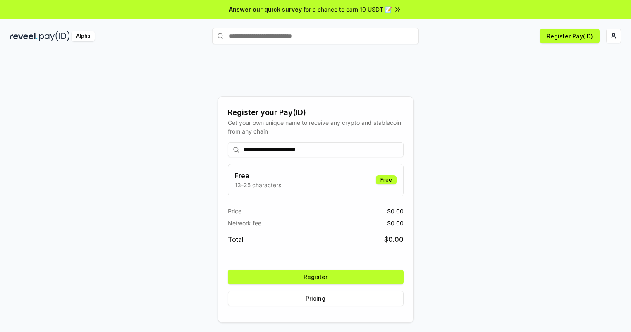 This screenshot has width=631, height=332. What do you see at coordinates (55, 36) in the screenshot?
I see `img: pay_id` at bounding box center [55, 36].